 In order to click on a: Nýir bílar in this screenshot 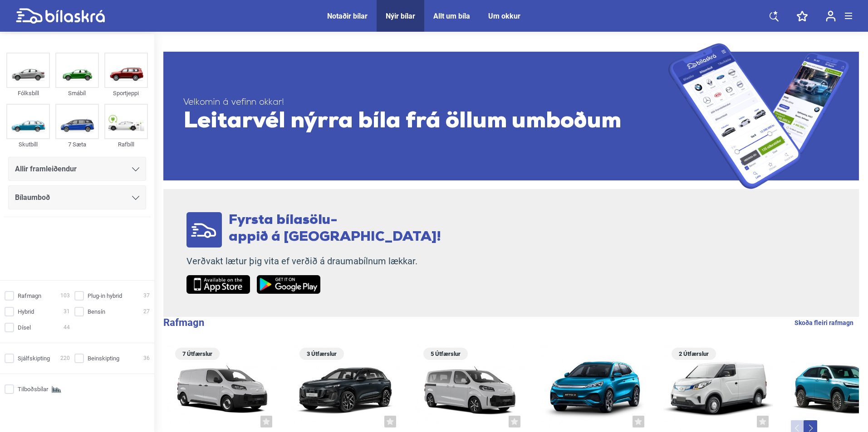, I will do `click(400, 16)`.